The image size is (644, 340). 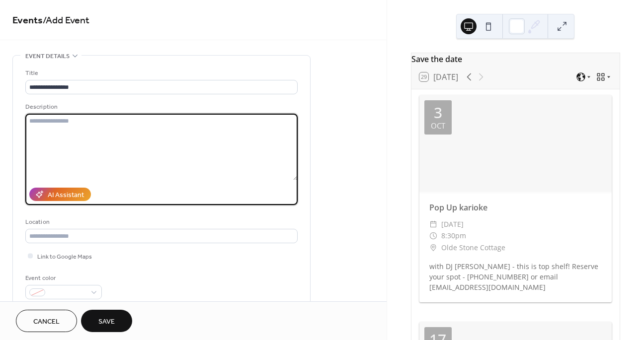 What do you see at coordinates (437, 112) in the screenshot?
I see `div: 3` at bounding box center [437, 112].